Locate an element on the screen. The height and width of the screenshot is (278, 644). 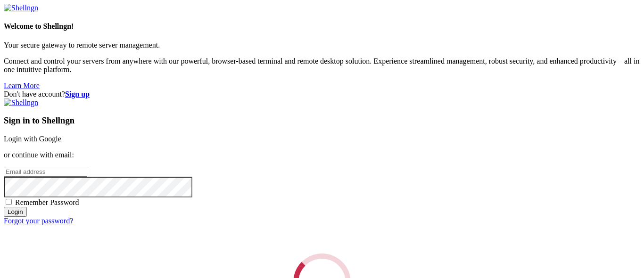
a: Sign up is located at coordinates (77, 93).